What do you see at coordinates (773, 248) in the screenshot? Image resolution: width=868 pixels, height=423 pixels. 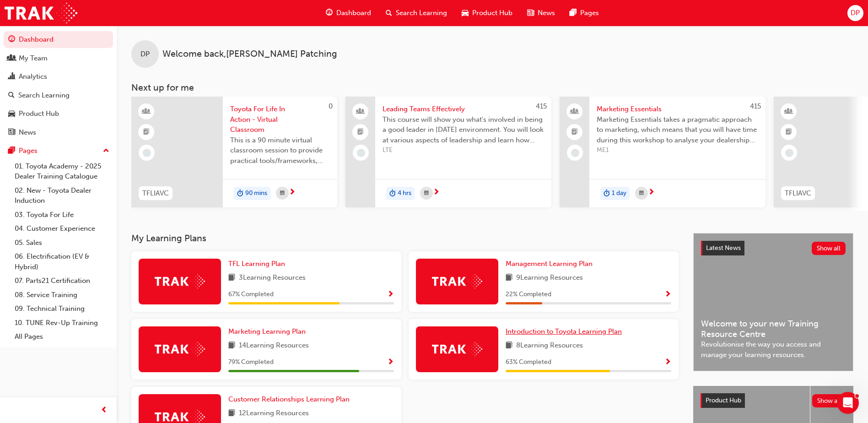 I see `a: Latest NewsShow all` at bounding box center [773, 248].